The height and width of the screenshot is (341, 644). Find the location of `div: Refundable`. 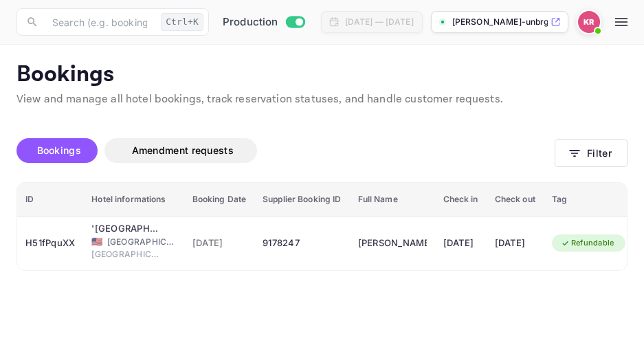

div: Refundable is located at coordinates (587, 243).